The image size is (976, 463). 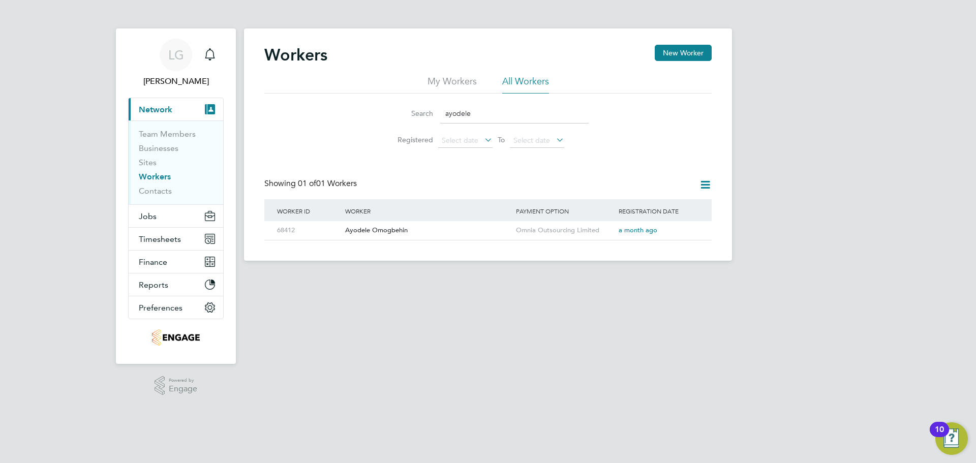 I want to click on span: Powered by, so click(x=183, y=380).